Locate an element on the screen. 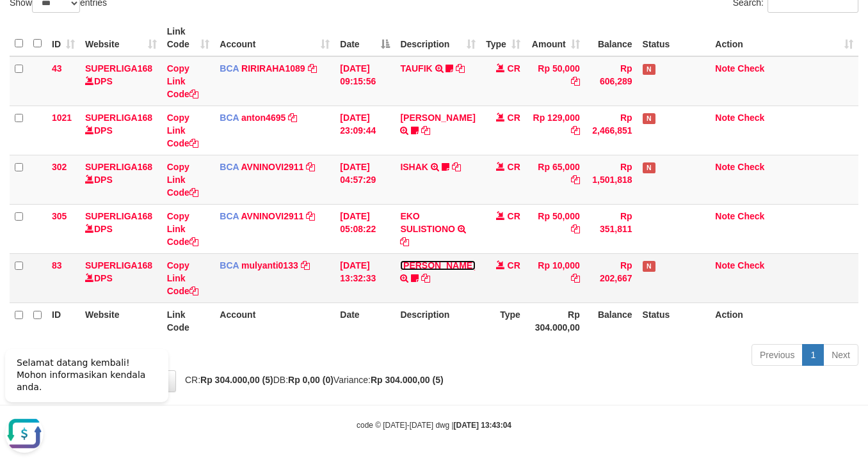 This screenshot has width=868, height=463. th: Description: activate to sort column ascending is located at coordinates (437, 37).